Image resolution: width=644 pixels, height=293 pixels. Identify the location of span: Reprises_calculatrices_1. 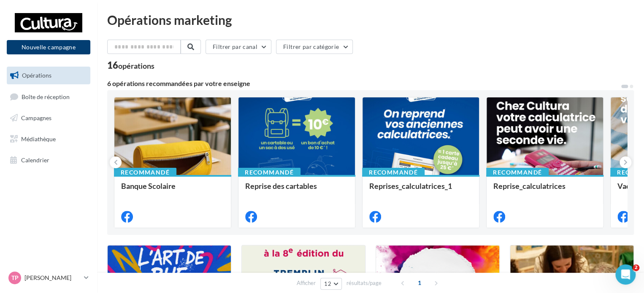
(410, 186).